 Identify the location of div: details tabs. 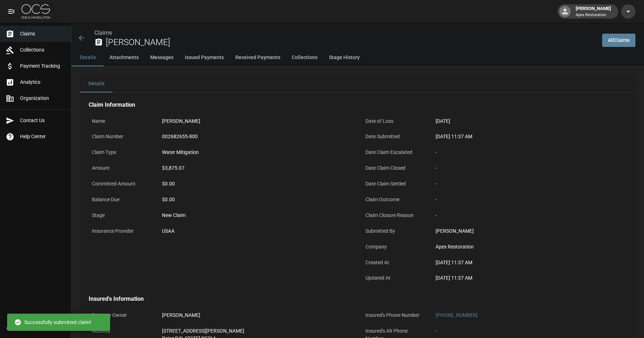
(357, 84).